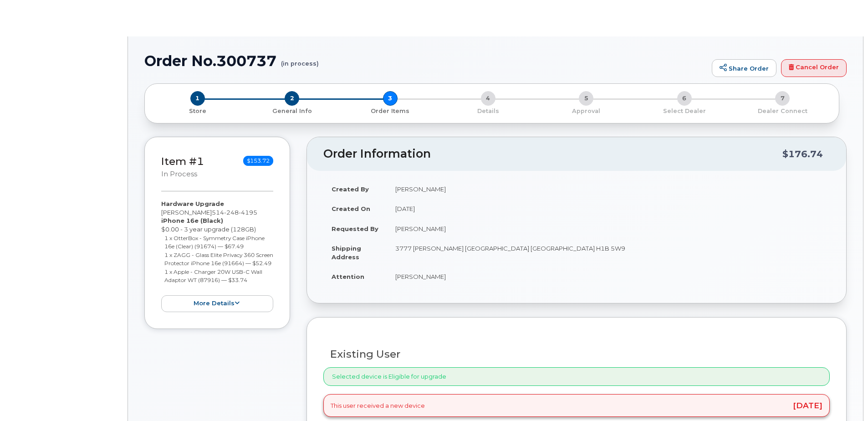 This screenshot has height=421, width=868. Describe the element at coordinates (577, 376) in the screenshot. I see `div: Selected device is Eligible for upgrade` at that location.